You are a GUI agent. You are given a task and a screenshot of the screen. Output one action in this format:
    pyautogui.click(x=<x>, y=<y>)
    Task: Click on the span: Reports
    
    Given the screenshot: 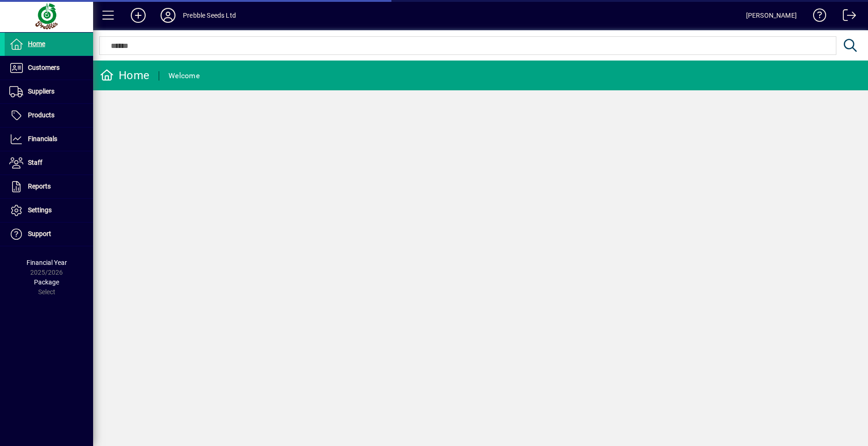 What is the action you would take?
    pyautogui.click(x=39, y=186)
    